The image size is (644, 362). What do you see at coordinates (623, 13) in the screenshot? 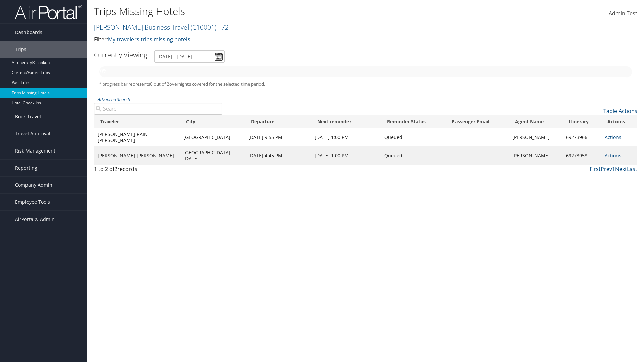
I see `span: Admin Test` at bounding box center [623, 13].